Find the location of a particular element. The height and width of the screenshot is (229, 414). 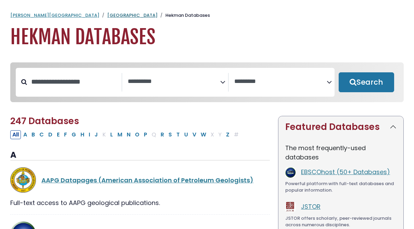

button: Filter Results E is located at coordinates (58, 135).